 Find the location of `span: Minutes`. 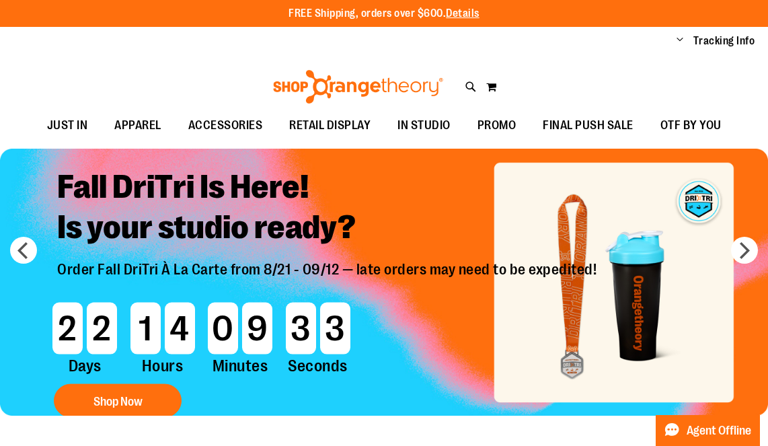

span: Minutes is located at coordinates (240, 365).